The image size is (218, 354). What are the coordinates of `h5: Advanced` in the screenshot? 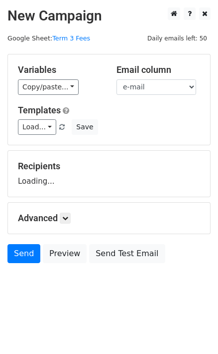 It's located at (109, 218).